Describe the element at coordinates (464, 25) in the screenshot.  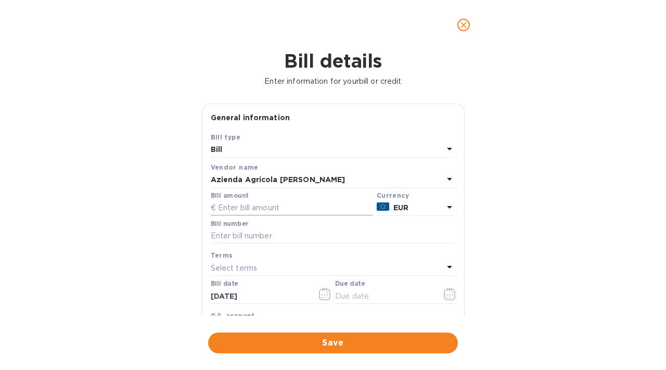
I see `button: close` at that location.